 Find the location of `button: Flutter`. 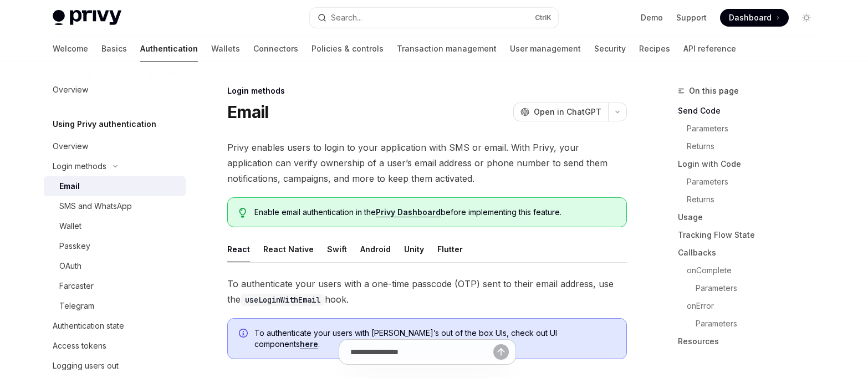

button: Flutter is located at coordinates (450, 249).